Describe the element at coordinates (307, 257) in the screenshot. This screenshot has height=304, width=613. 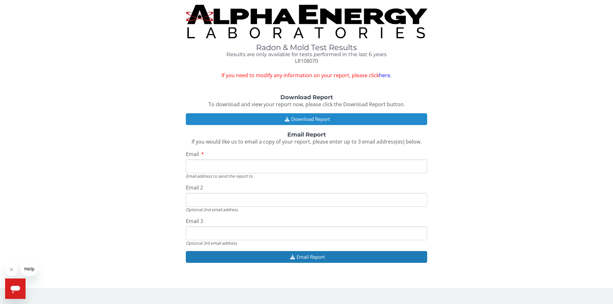
I see `button: Email Report` at that location.